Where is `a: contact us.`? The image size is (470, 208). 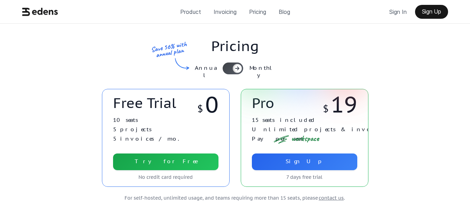 a: contact us. is located at coordinates (332, 199).